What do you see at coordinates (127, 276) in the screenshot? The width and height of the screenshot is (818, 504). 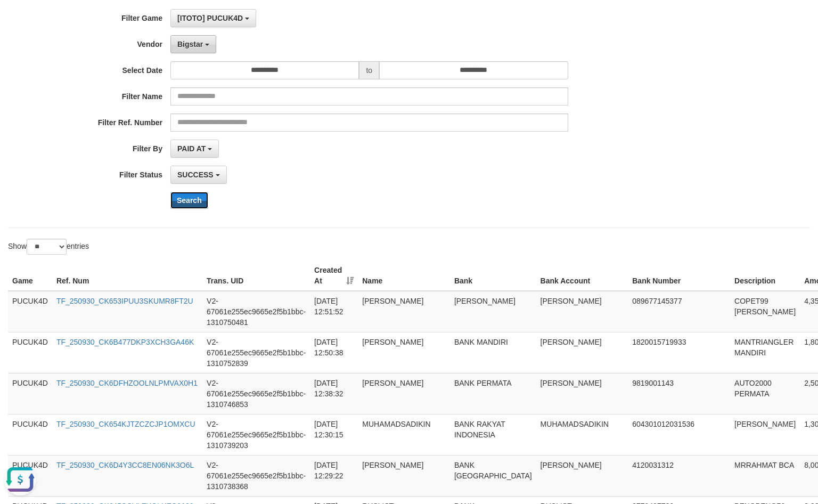 I see `th: Ref. Num` at bounding box center [127, 276].